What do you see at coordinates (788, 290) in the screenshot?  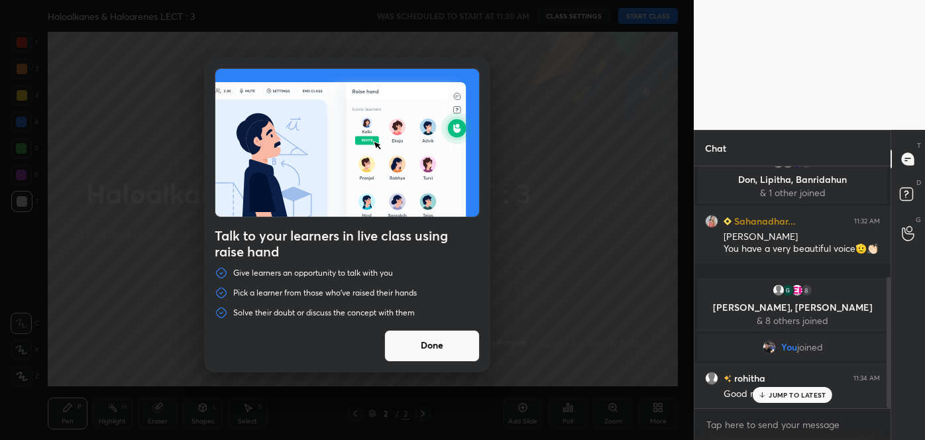 I see `img: 3` at bounding box center [788, 290].